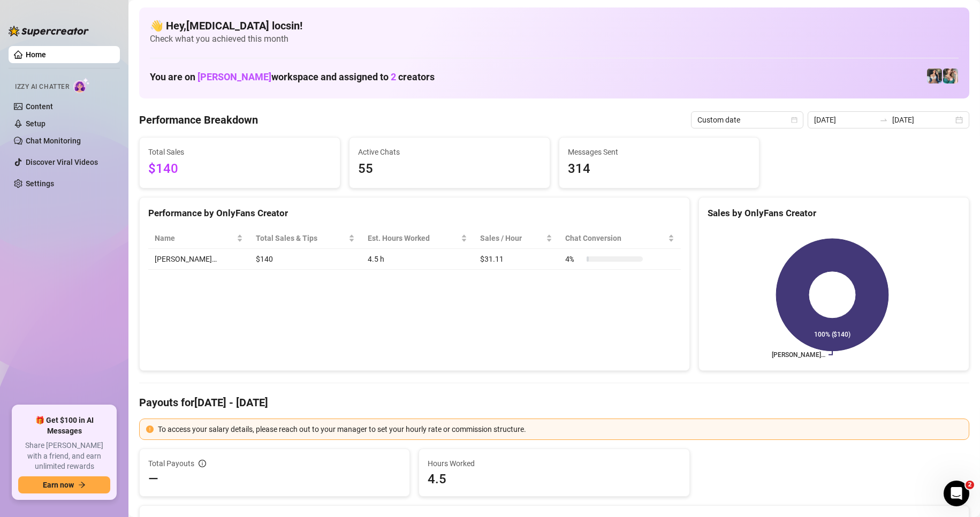  What do you see at coordinates (554, 39) in the screenshot?
I see `span: Check what you achieved this month` at bounding box center [554, 39].